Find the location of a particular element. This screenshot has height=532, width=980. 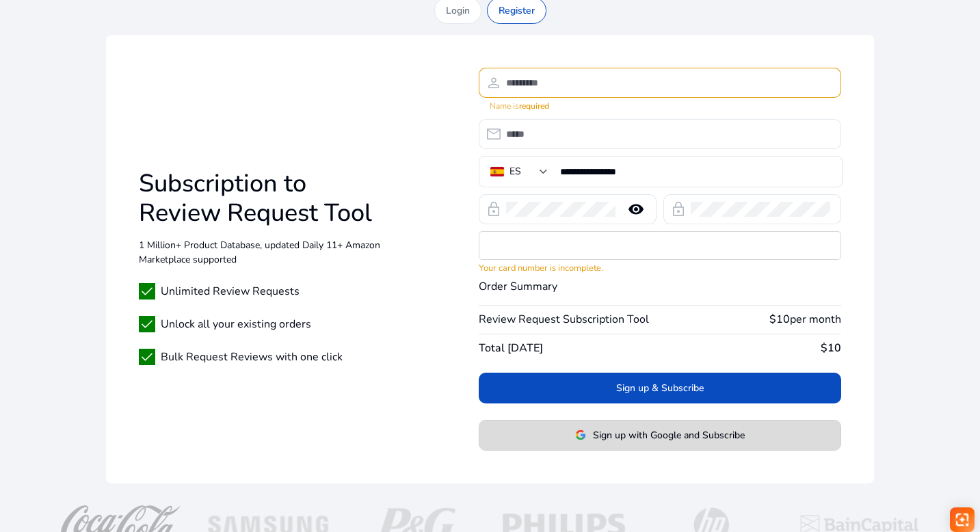

p: Register is located at coordinates (517, 10).